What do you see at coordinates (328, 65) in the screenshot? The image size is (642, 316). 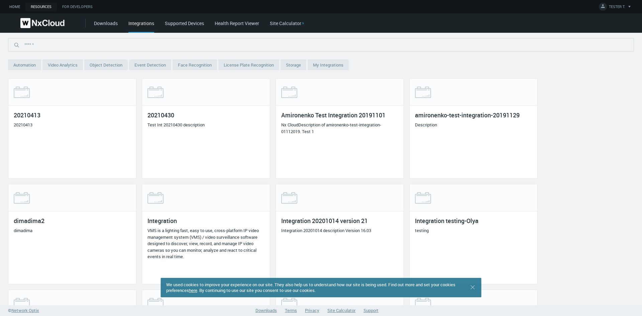 I see `a: My Integrations` at bounding box center [328, 65].